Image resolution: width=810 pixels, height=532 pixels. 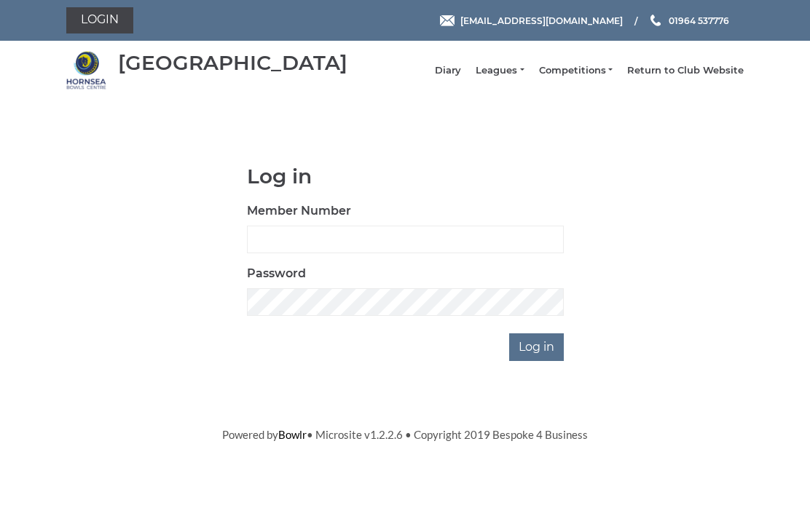 What do you see at coordinates (688, 20) in the screenshot?
I see `a: Phone us 01964 537776` at bounding box center [688, 20].